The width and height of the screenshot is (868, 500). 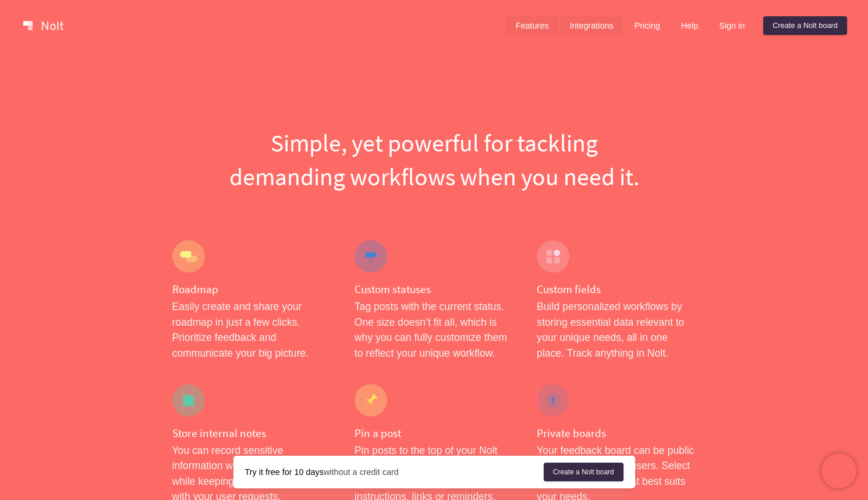 What do you see at coordinates (251, 433) in the screenshot?
I see `h4: Store internal notes` at bounding box center [251, 433].